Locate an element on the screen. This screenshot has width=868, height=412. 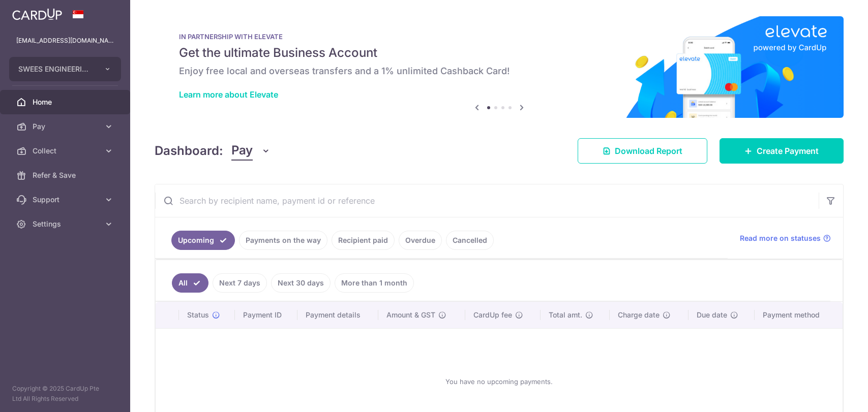
span: Support is located at coordinates (66, 200).